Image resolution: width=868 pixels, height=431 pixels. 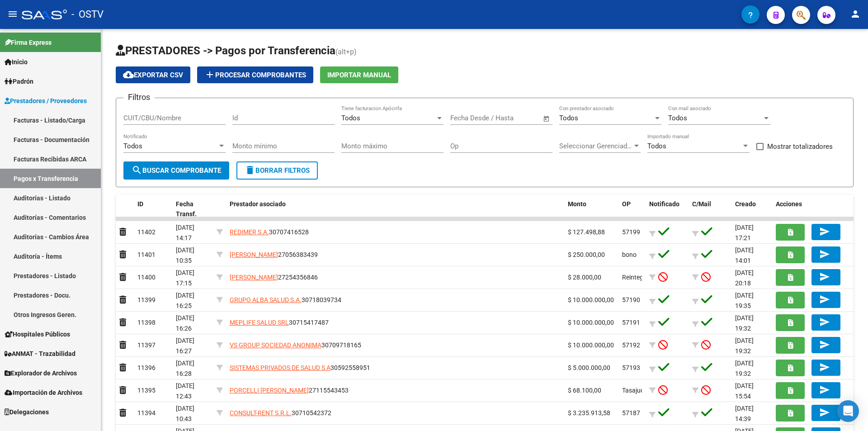 What do you see at coordinates (585, 278) in the screenshot?
I see `span: $ 28.000,00` at bounding box center [585, 278].